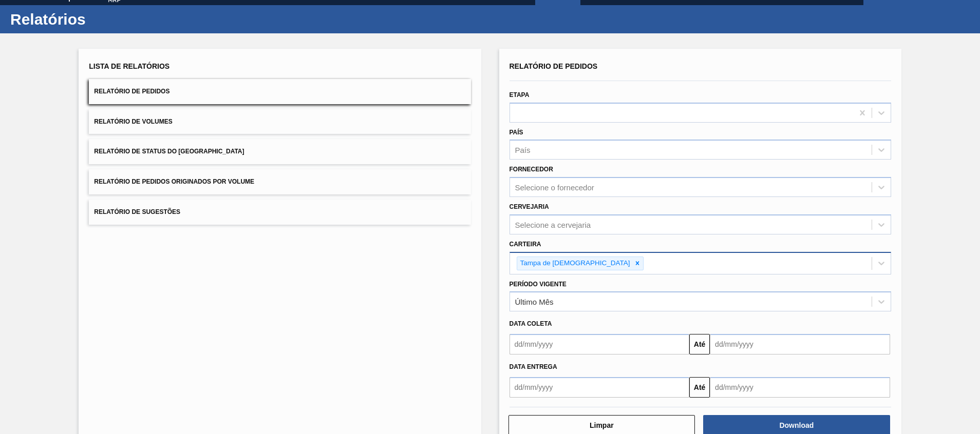 The image size is (980, 434). Describe the element at coordinates (279, 92) in the screenshot. I see `button: Relatório de Pedidos` at that location.